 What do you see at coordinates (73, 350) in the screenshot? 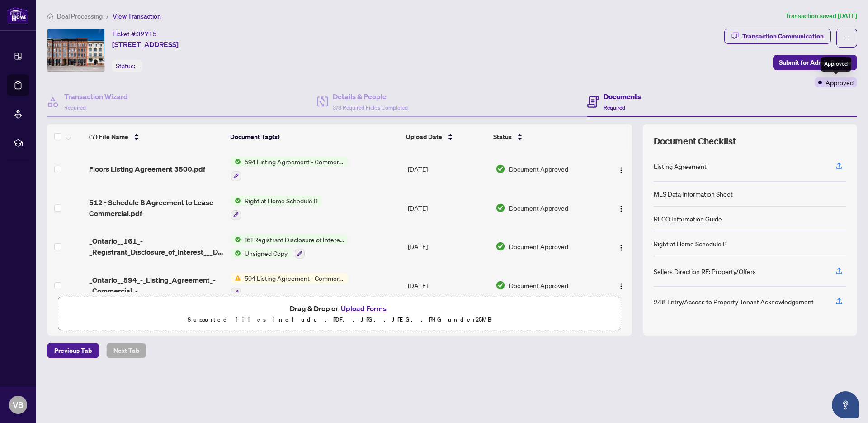
I see `button: Previous Tab` at bounding box center [73, 350].